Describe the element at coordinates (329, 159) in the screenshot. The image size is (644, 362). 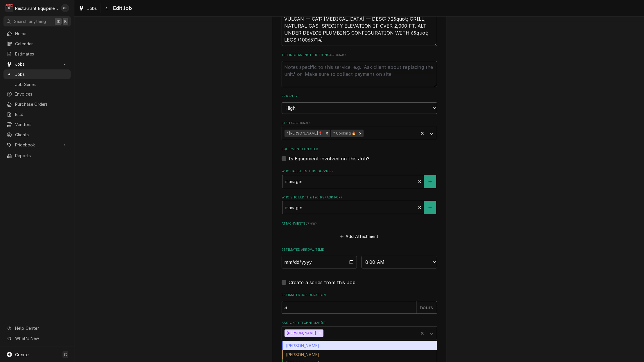
I see `label: Is Equipment involved on this Job?` at that location.